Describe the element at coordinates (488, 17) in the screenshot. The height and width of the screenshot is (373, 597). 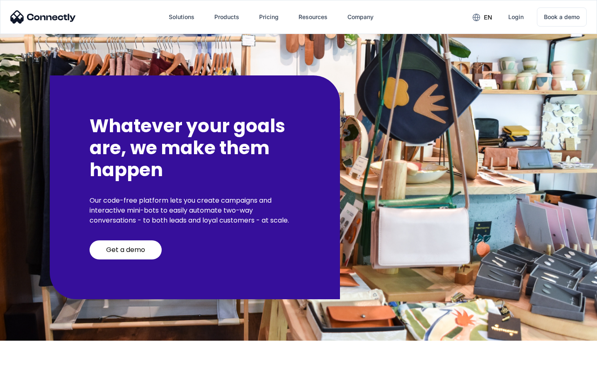
I see `div: en` at that location.